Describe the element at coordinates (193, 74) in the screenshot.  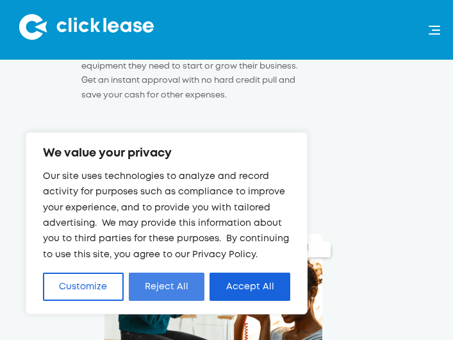
I see `p: Clicklease helps small businesses afford the equipment they need to start or grow their business....` at that location.